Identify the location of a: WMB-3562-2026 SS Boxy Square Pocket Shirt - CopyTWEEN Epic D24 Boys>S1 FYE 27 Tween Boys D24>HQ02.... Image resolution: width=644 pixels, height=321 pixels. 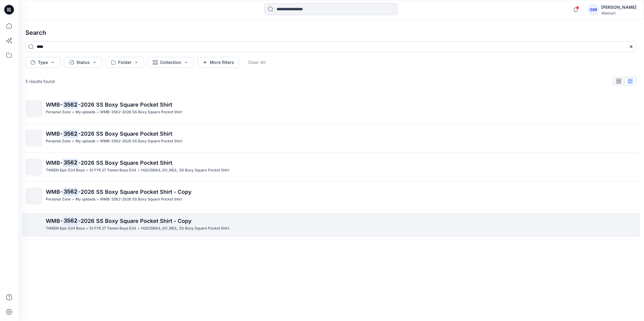
(331, 225).